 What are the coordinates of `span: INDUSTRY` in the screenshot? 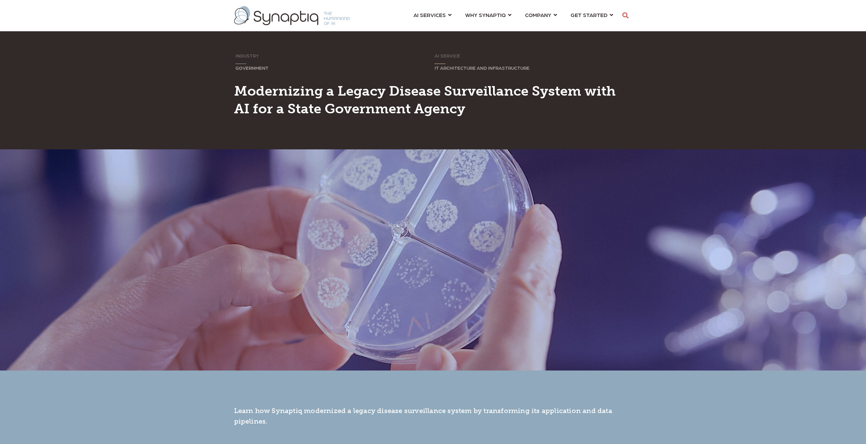 It's located at (247, 55).